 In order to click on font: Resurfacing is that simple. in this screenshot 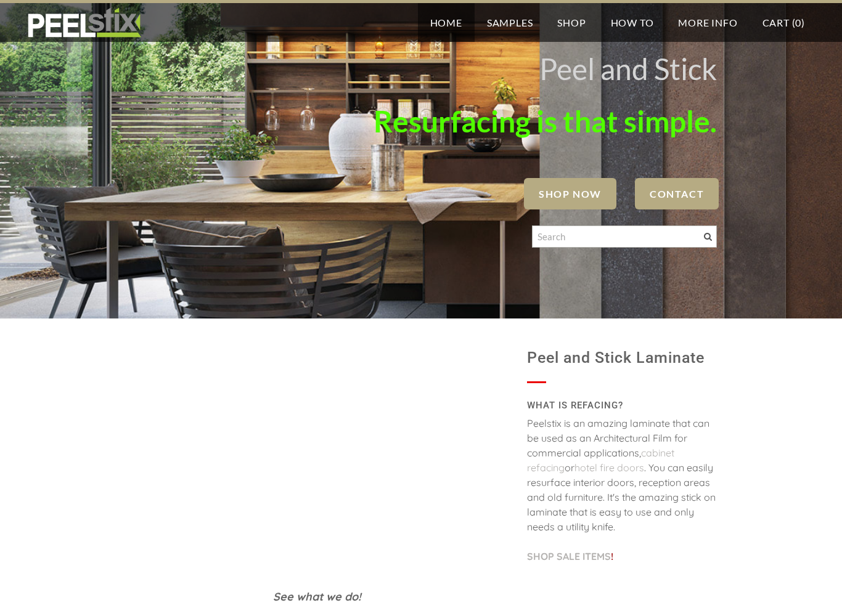, I will do `click(545, 121)`.